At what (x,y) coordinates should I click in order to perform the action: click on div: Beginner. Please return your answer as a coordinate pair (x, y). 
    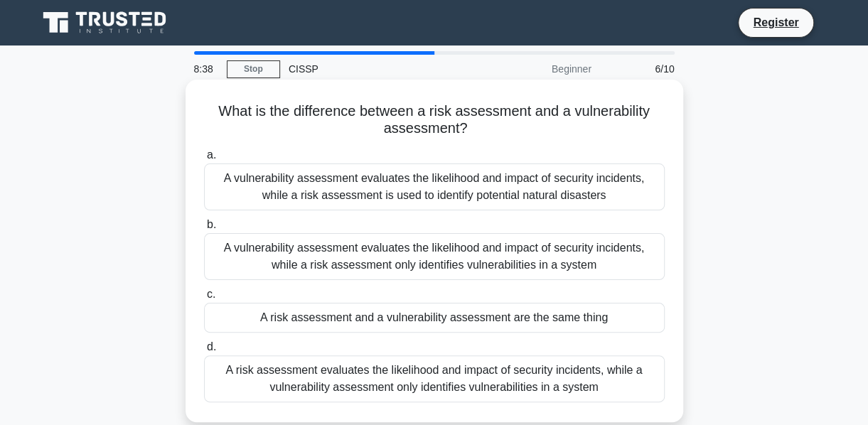
    Looking at the image, I should click on (538, 69).